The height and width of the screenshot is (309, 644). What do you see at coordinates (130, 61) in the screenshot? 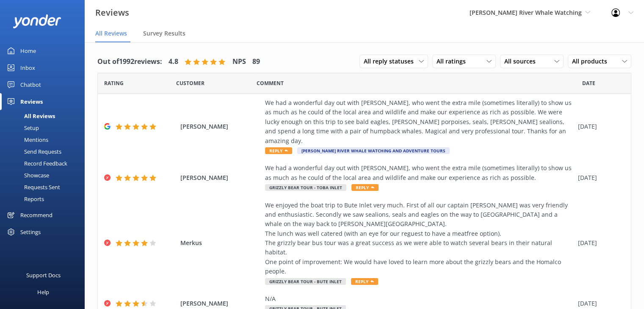
I see `h4: Out of 1992 reviews:` at bounding box center [130, 61].